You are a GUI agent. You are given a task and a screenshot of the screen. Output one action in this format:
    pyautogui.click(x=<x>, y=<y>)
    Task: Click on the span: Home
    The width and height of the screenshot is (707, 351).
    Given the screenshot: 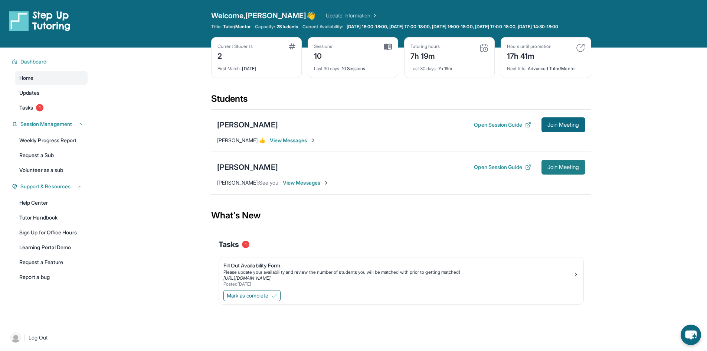 What is the action you would take?
    pyautogui.click(x=26, y=78)
    